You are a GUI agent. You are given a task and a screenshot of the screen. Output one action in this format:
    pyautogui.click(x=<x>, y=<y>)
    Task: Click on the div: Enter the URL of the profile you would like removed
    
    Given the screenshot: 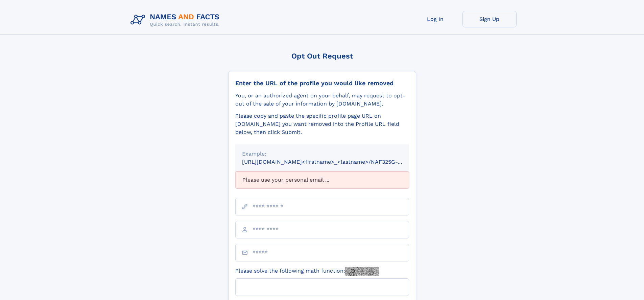 What is the action you would take?
    pyautogui.click(x=322, y=83)
    